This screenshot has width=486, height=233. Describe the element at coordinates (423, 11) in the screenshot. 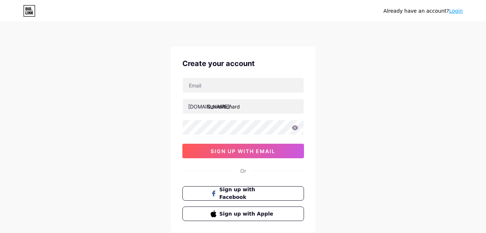

I see `div: Already have an account?` at that location.